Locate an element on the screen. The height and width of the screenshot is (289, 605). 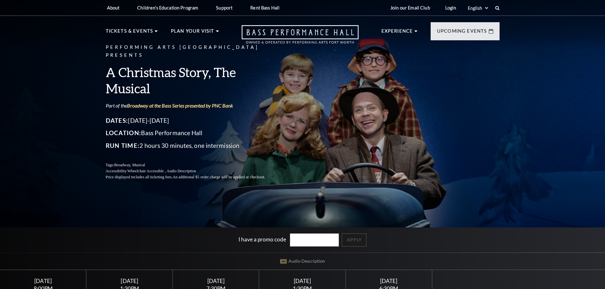
p: Experience is located at coordinates (397, 33).